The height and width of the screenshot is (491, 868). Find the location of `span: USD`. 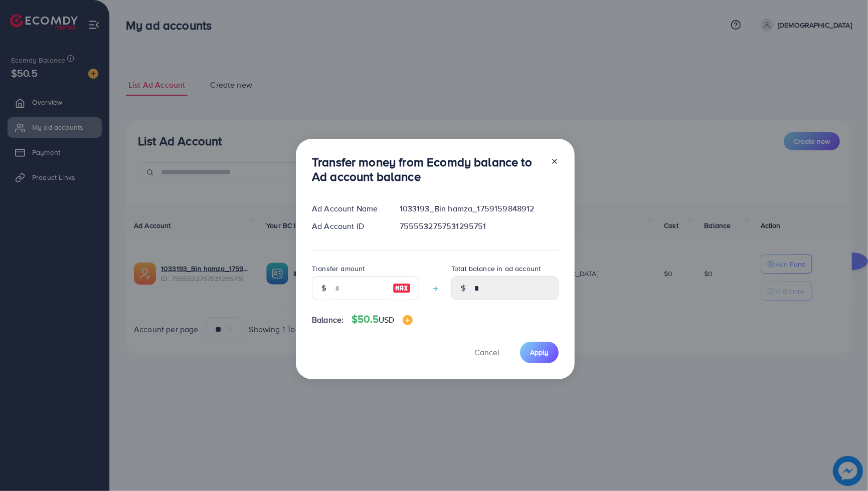

span: USD is located at coordinates (386, 320).